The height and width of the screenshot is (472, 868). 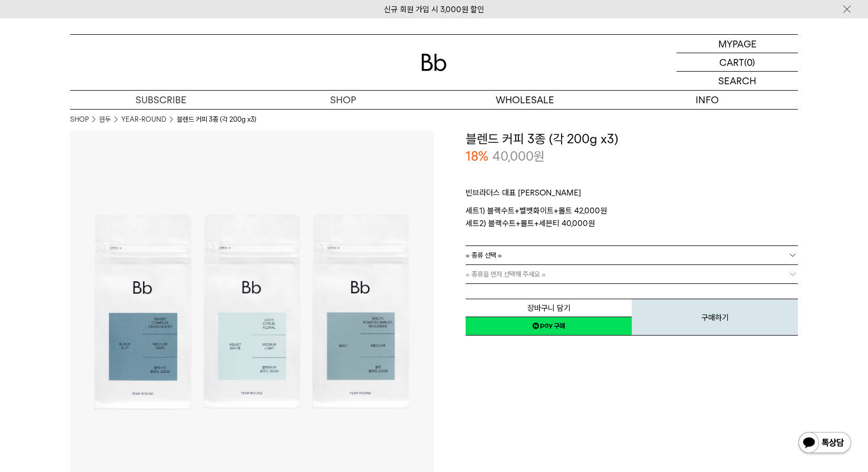 I want to click on p: CART, so click(x=731, y=62).